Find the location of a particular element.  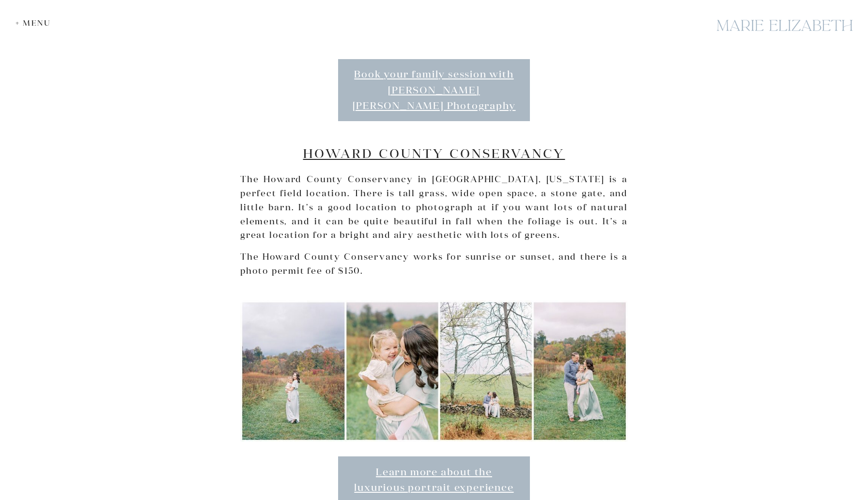

img: Maryland Photoshoot Locations - Collage Of 3 Images From Family Photo Session At Howard County Co... is located at coordinates (434, 371).